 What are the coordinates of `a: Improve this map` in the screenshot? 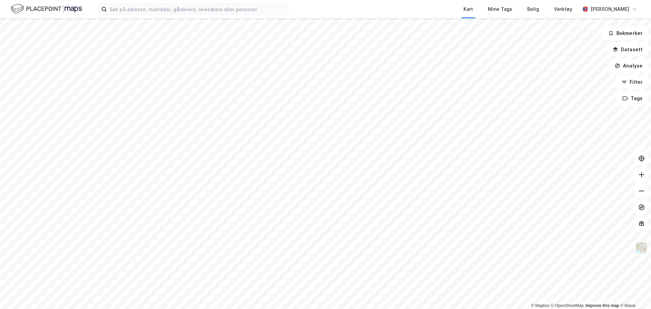 It's located at (602, 305).